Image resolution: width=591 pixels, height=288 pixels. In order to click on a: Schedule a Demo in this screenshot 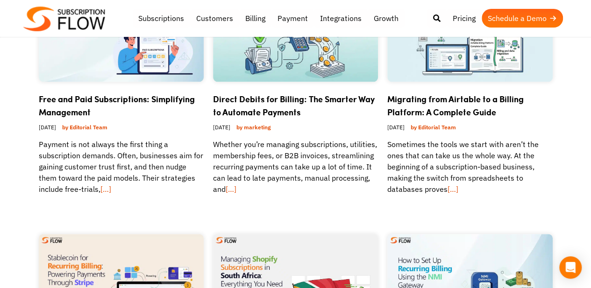, I will do `click(523, 18)`.